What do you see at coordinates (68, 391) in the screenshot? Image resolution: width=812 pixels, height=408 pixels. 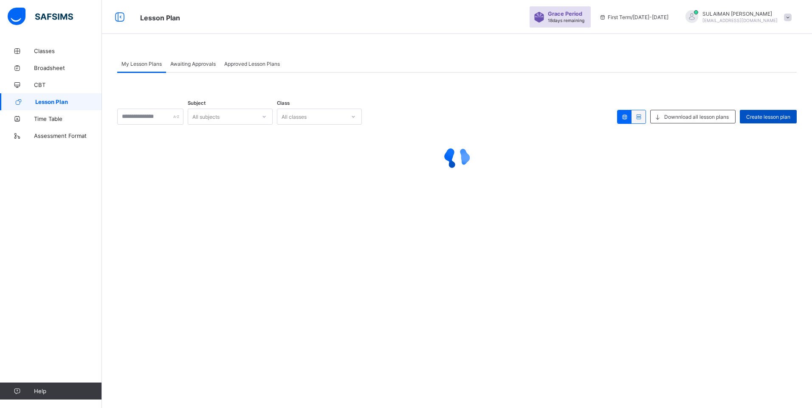 I see `span: Help` at bounding box center [68, 391].